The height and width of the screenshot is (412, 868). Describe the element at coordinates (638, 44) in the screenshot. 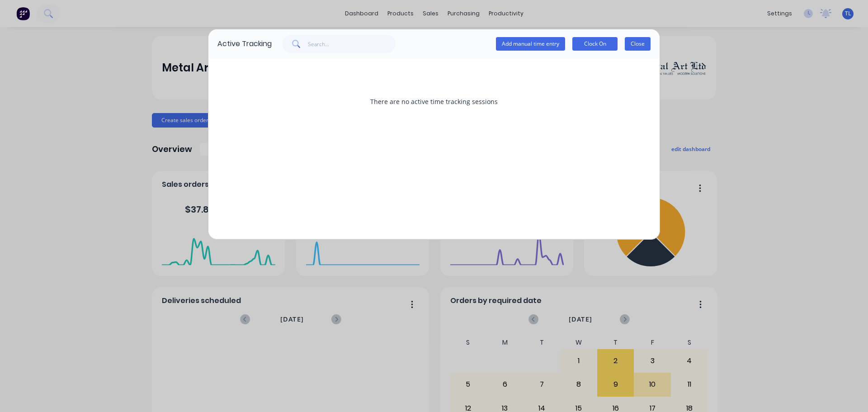

I see `button: Close` at that location.